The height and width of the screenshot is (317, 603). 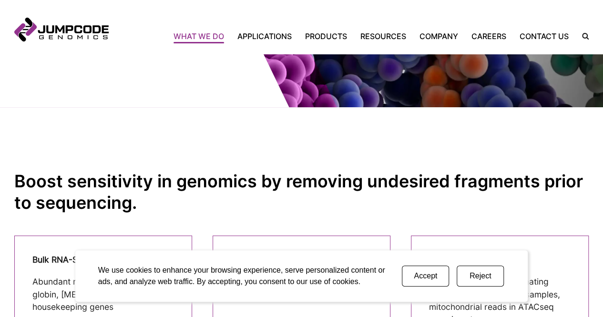 What do you see at coordinates (438, 36) in the screenshot?
I see `a: Company` at bounding box center [438, 36].